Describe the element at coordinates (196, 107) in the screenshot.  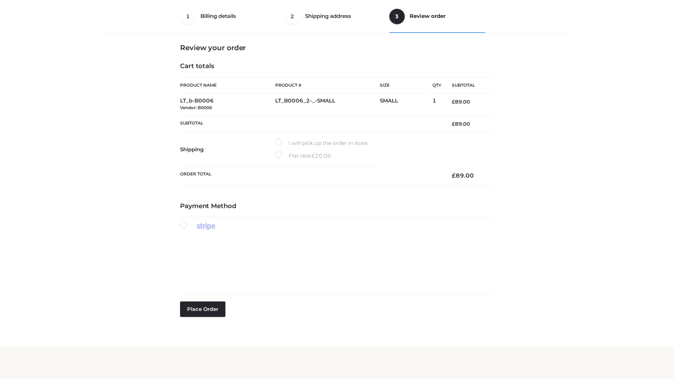
I see `small: Vendor: B0006` at that location.